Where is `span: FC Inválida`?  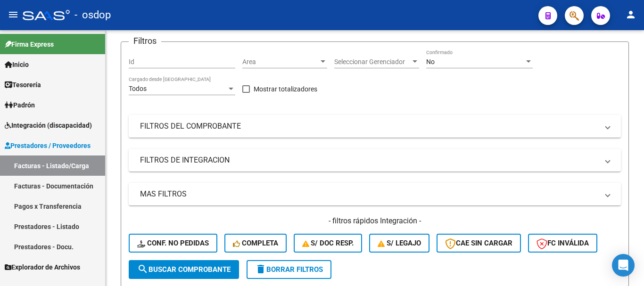 span: FC Inválida is located at coordinates (562, 243).